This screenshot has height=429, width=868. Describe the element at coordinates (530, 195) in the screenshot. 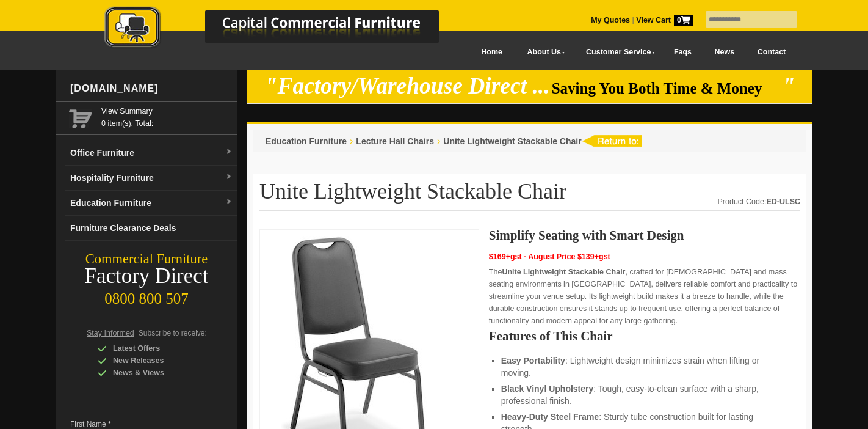

I see `h1: Unite Lightweight Stackable Chair` at that location.